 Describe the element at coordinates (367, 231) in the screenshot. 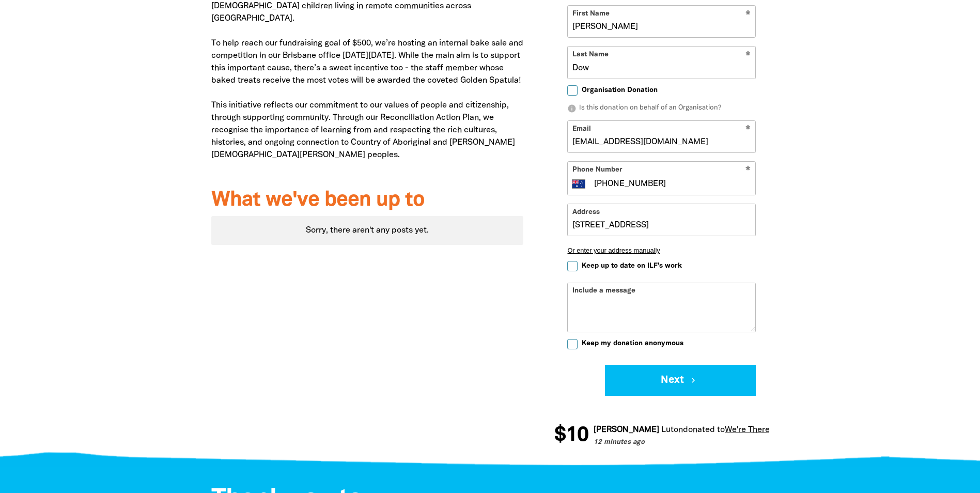

I see `div: Sorry, there aren't any posts yet.` at that location.